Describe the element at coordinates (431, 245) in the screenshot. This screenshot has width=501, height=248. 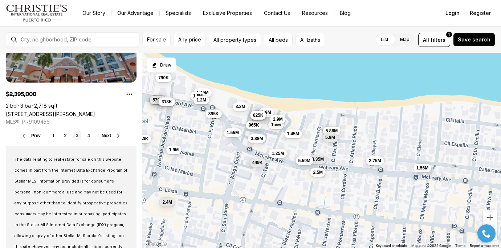
I see `span: Map data ©2025 Google` at that location.